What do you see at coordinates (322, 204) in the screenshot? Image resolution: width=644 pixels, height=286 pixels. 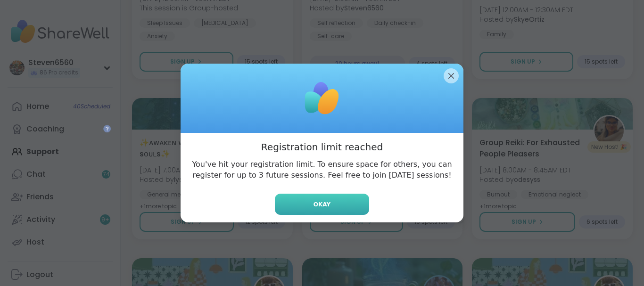 I see `span: Okay` at bounding box center [322, 204].